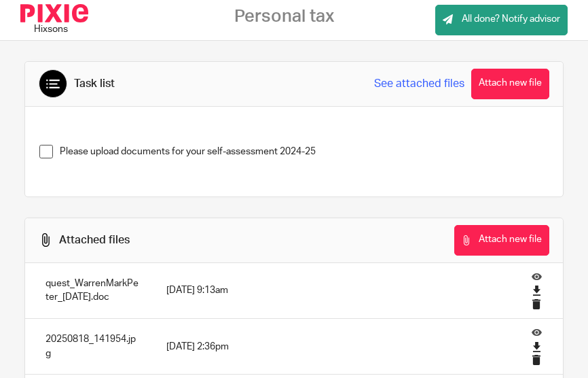 The height and width of the screenshot is (378, 588). I want to click on div: Task list, so click(95, 83).